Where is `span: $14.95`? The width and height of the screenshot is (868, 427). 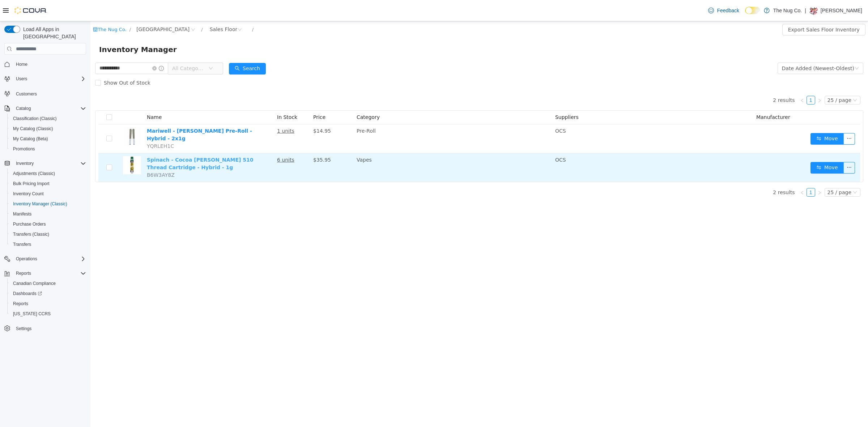 span: $14.95 is located at coordinates (232, 110).